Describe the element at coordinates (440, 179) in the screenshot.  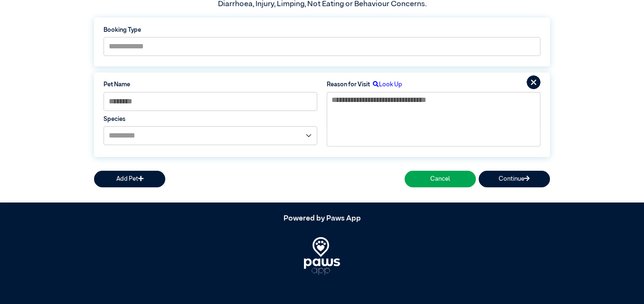
I see `button: Cancel` at that location.